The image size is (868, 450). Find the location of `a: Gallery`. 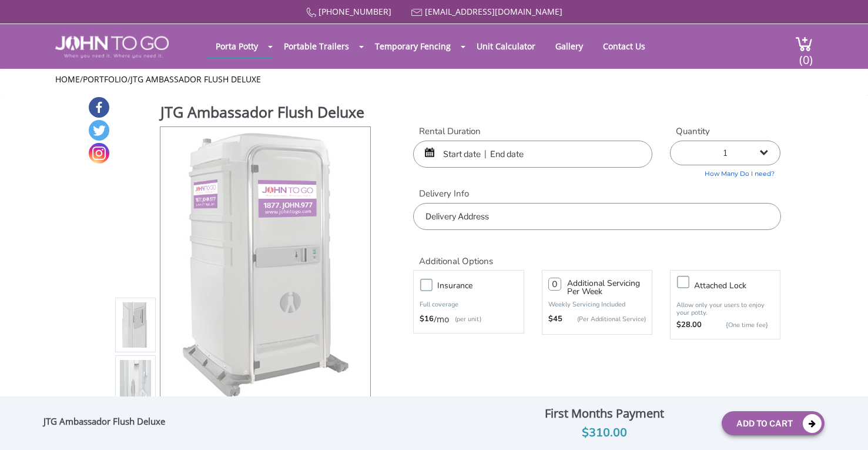

a: Gallery is located at coordinates (569, 46).